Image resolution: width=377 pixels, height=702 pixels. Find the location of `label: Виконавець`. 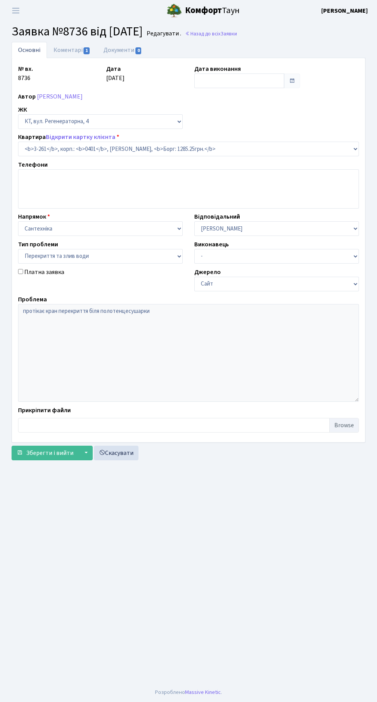

label: Виконавець is located at coordinates (212, 245).